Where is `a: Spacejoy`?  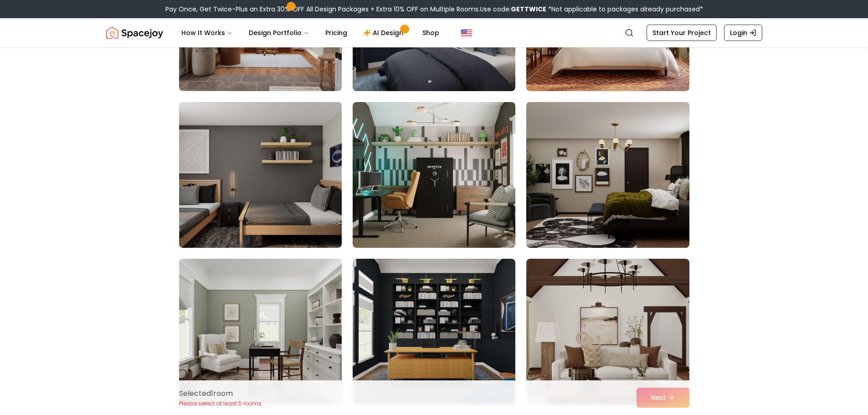 a: Spacejoy is located at coordinates (134, 33).